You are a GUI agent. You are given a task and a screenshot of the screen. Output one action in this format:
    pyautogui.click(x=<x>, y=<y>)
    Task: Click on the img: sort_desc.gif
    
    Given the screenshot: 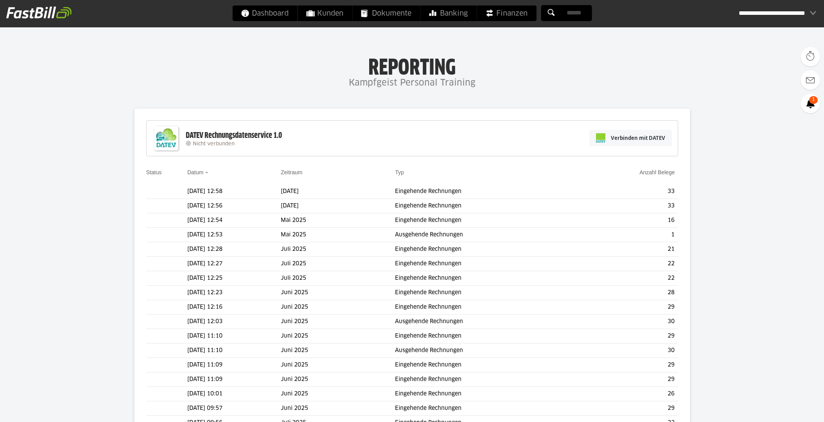 What is the action you would take?
    pyautogui.click(x=207, y=173)
    